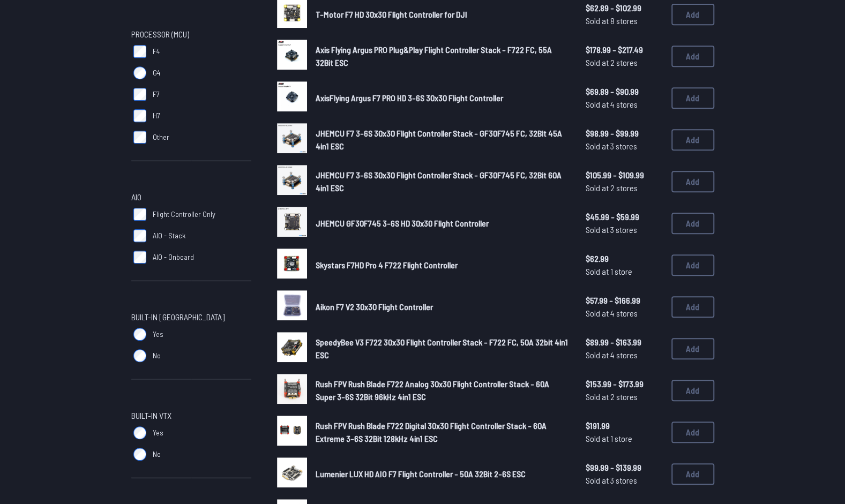 The width and height of the screenshot is (845, 504). I want to click on a: T-Motor F7 HD 30x30 Flight Controller for DJI, so click(442, 15).